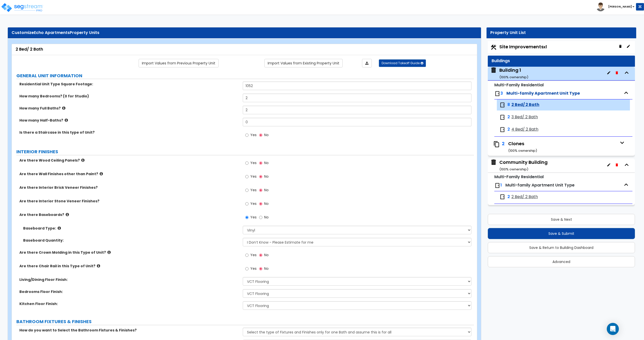 This screenshot has width=644, height=340. What do you see at coordinates (129, 252) in the screenshot?
I see `label: Are there Crown Molding in this Type of Unit?` at bounding box center [129, 252].